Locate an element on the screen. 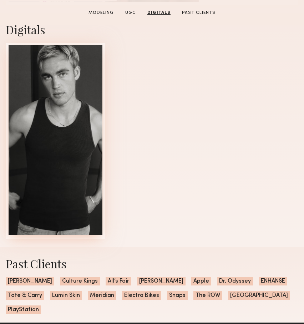 This screenshot has width=304, height=324. span: Snaps is located at coordinates (177, 295).